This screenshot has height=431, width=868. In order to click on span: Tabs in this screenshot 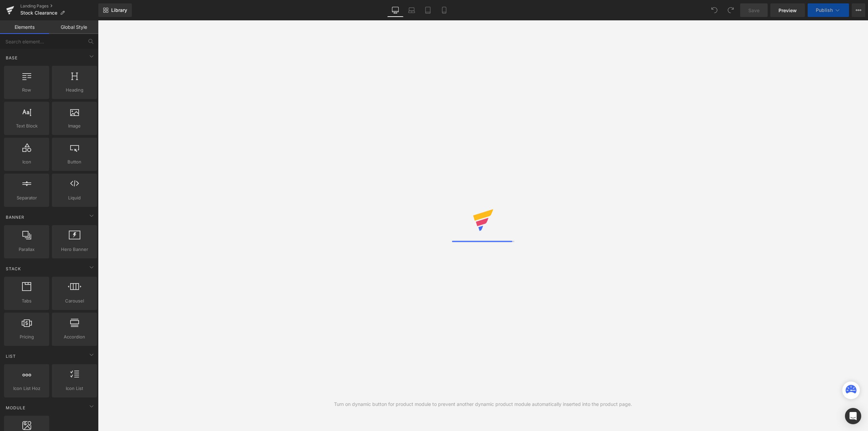, I will do `click(26, 301)`.